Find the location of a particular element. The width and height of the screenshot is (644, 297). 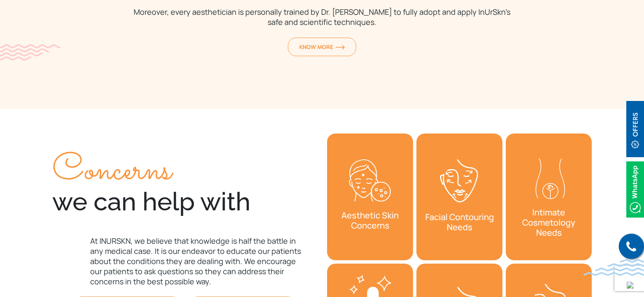

img: Whatsappicon is located at coordinates (636, 189).